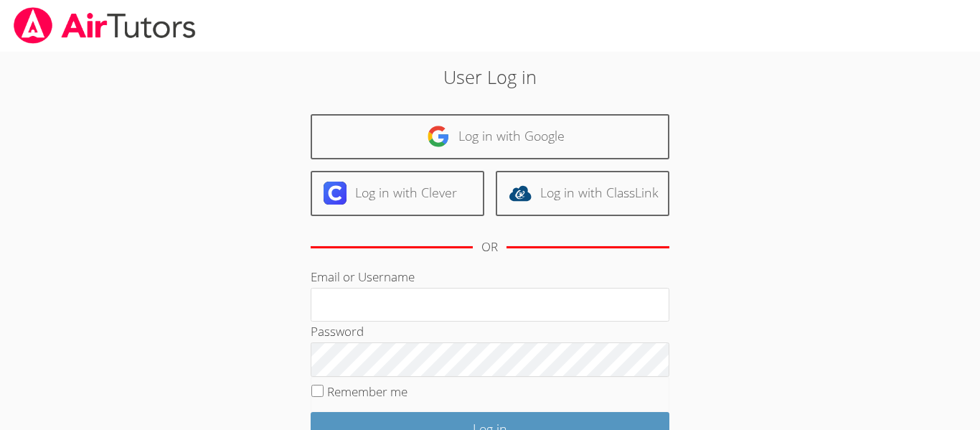  Describe the element at coordinates (490, 136) in the screenshot. I see `a: Log in with Google` at that location.